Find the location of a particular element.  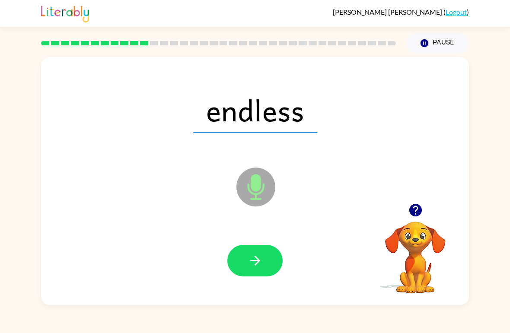

video: Your browser must support playing .mp4 files to use Literably. Please try using another browser. is located at coordinates (415, 251).